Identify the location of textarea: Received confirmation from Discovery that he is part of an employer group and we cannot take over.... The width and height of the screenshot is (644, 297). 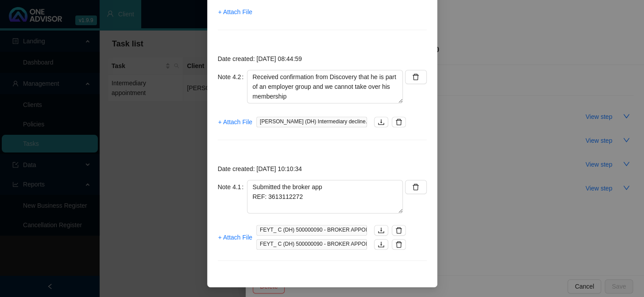
(325, 87).